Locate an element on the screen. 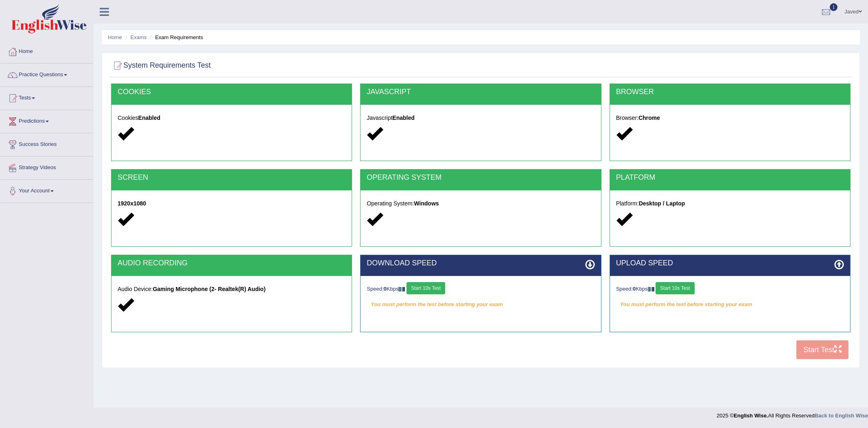  h2: System Requirements Test is located at coordinates (161, 65).